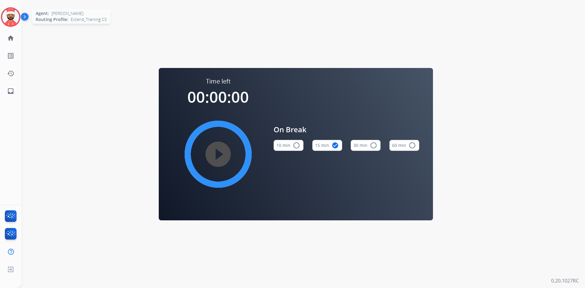  What do you see at coordinates (11, 38) in the screenshot?
I see `mat-icon: home` at bounding box center [11, 38].